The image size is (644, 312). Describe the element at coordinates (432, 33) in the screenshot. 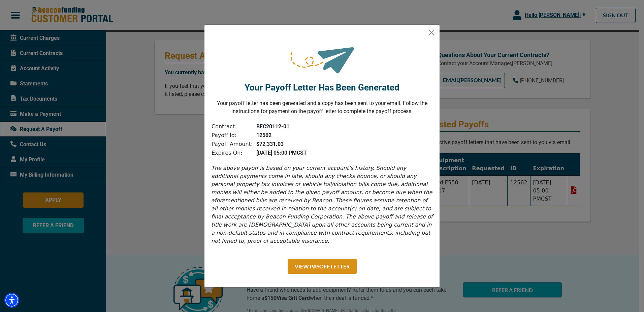

I see `button: Close` at that location.